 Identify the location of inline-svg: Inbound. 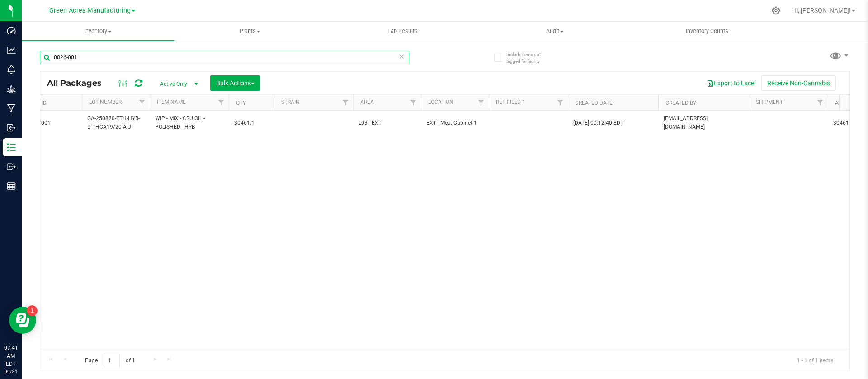
(11, 128).